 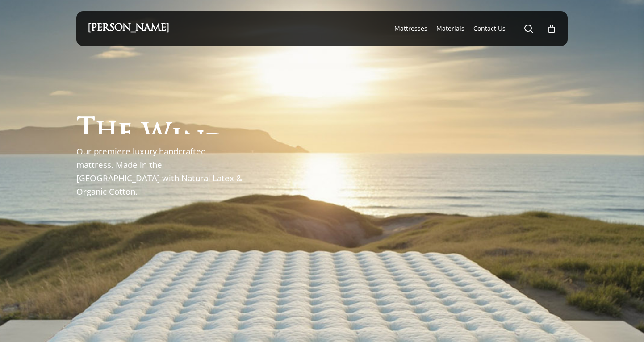 I want to click on nav: Main Menu, so click(x=473, y=28).